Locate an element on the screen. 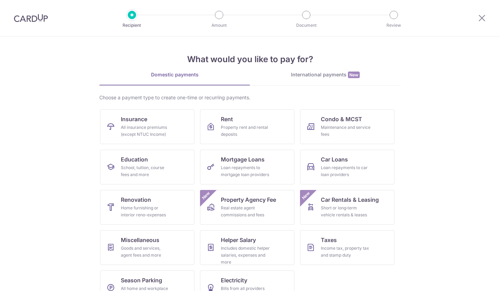 The image size is (500, 291). div: Income tax, property tax and stamp duty is located at coordinates (346, 252).